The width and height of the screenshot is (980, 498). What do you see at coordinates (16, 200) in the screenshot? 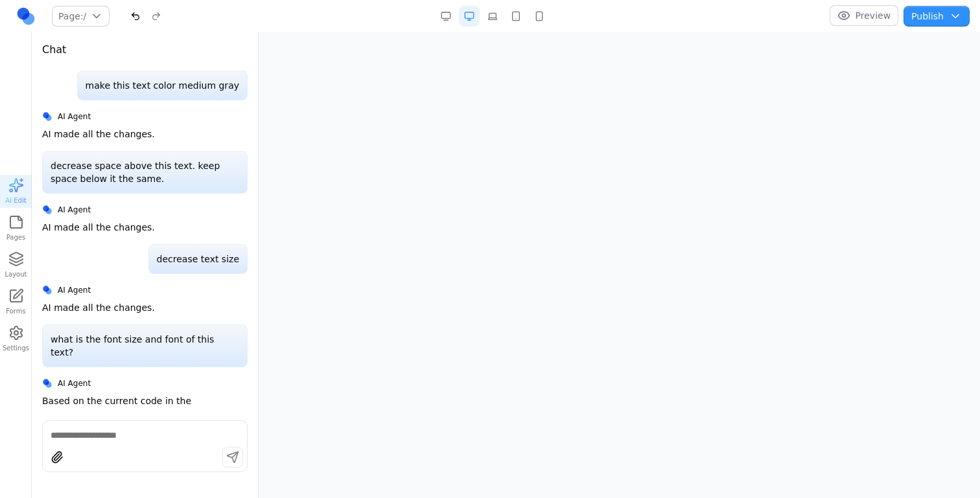
I see `span: AI Edit` at bounding box center [16, 200].